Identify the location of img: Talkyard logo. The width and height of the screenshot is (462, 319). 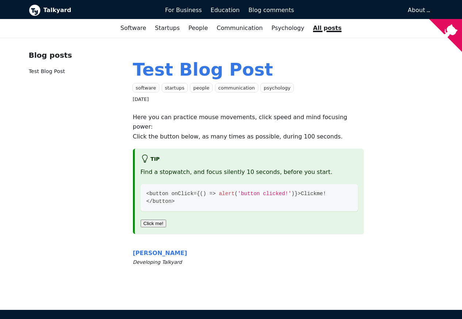
(35, 10).